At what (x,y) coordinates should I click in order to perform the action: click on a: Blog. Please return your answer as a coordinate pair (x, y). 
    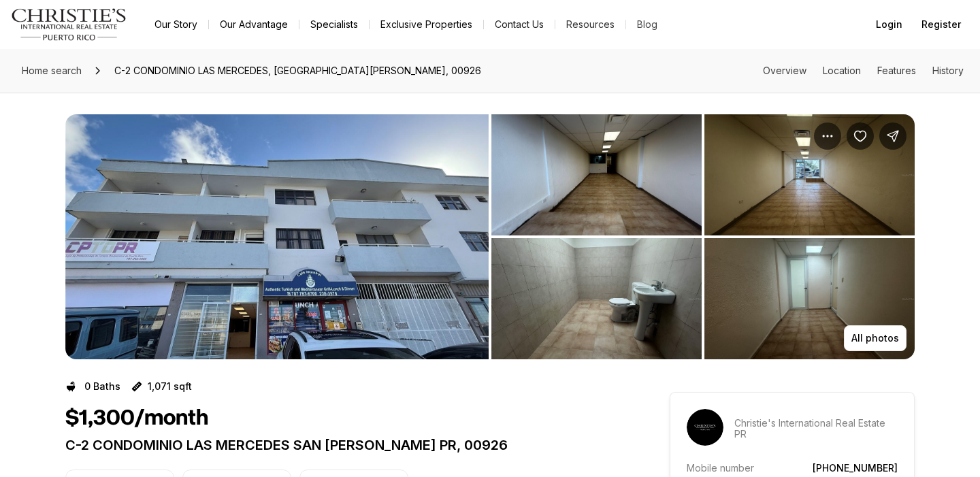
    Looking at the image, I should click on (647, 25).